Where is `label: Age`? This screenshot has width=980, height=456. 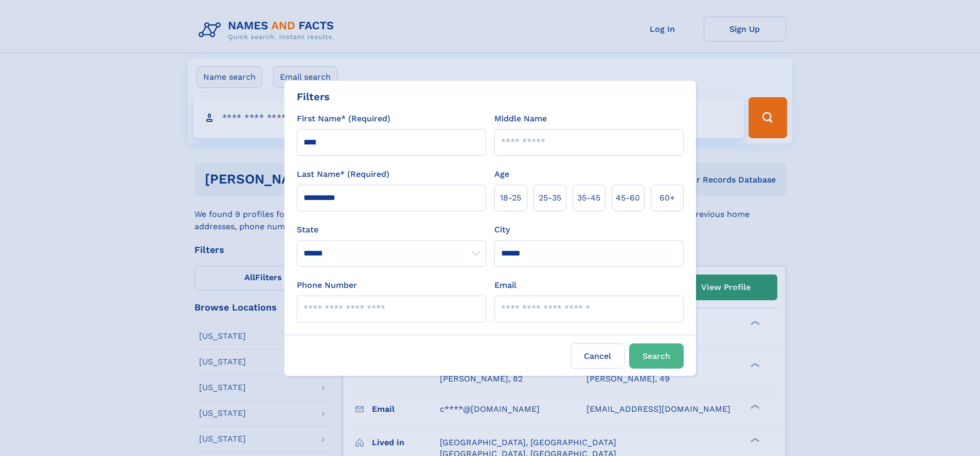
label: Age is located at coordinates (501, 174).